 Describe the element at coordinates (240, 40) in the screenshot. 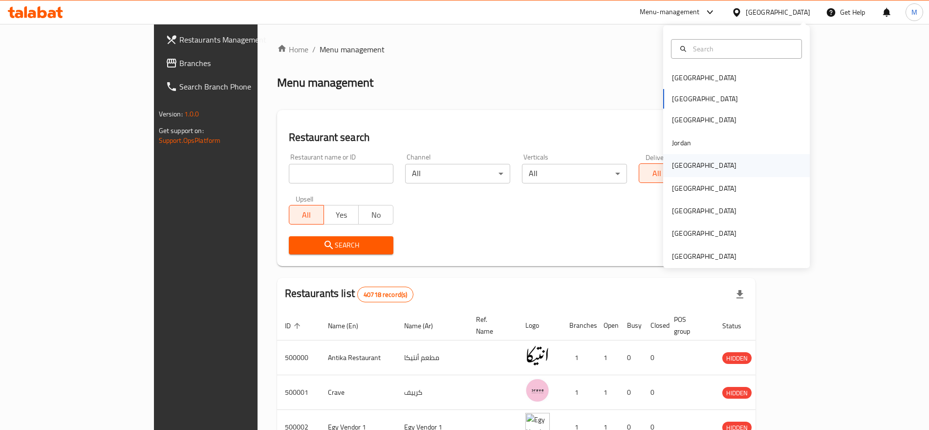

I see `span: Restaurants Management` at that location.